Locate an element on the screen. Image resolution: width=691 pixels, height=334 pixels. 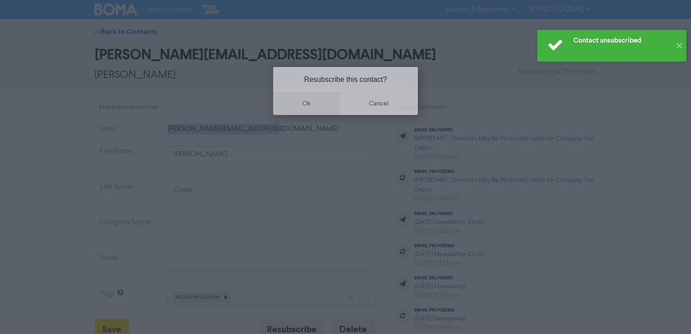
div: Contact unsubscribed is located at coordinates (622, 40).